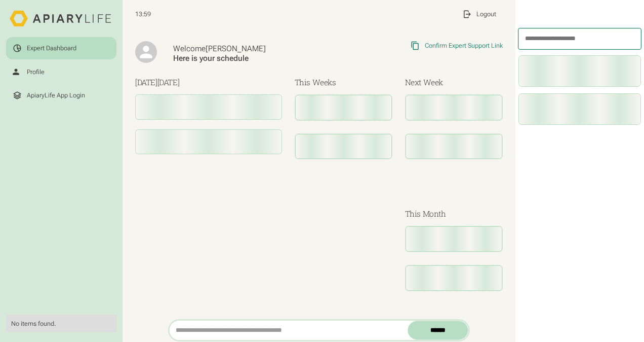  Describe the element at coordinates (56, 95) in the screenshot. I see `div: ApiaryLife App Login` at that location.